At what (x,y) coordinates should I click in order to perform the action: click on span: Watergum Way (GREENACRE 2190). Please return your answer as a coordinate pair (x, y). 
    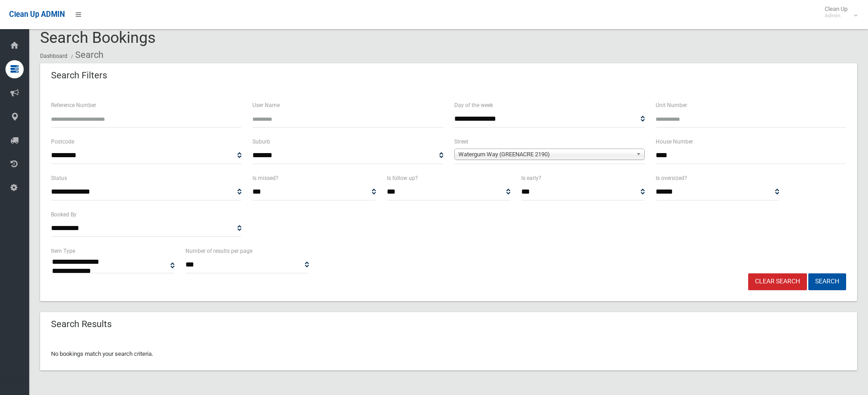
    Looking at the image, I should click on (546, 154).